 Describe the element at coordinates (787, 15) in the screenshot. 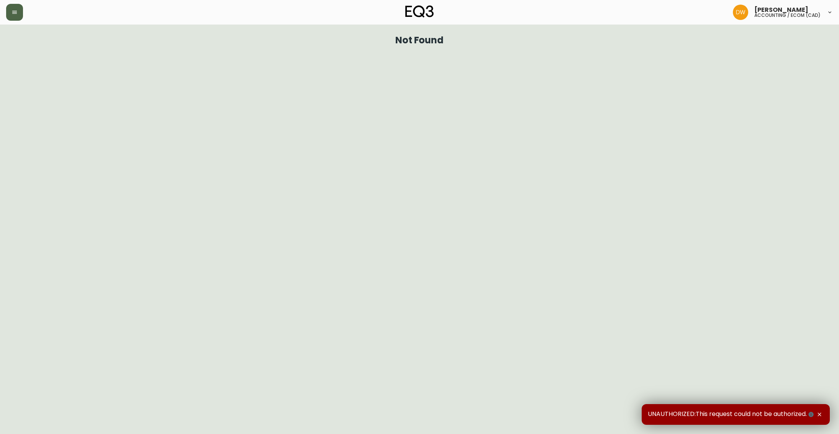

I see `h5: accounting / ecom (cad)` at that location.